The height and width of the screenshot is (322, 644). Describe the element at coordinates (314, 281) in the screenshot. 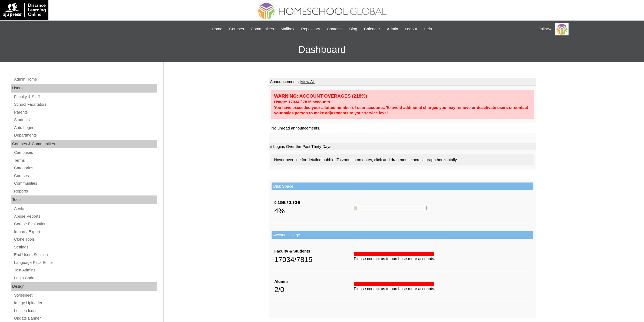

I see `div: Alumni` at that location.